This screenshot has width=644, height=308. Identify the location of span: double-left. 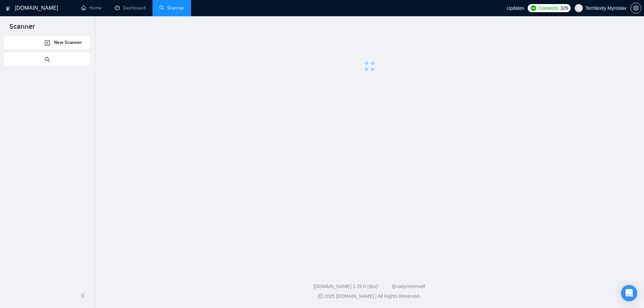
(84, 295).